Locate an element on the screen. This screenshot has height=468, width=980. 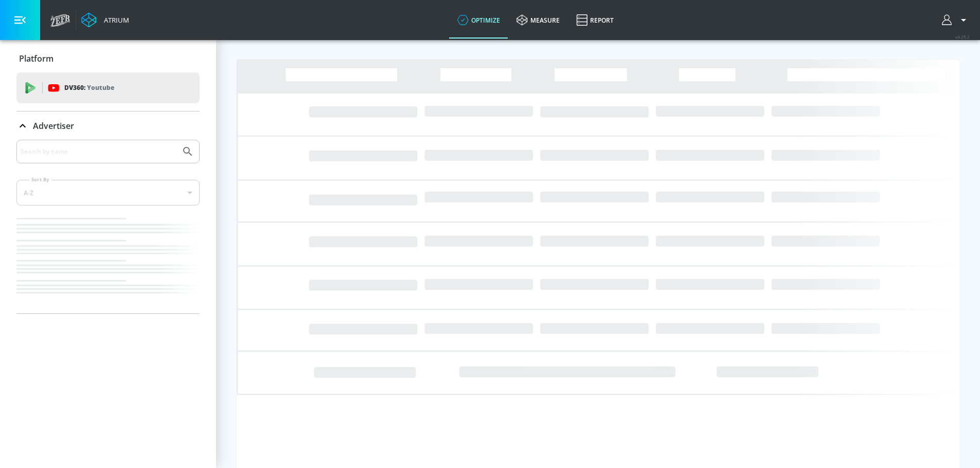
p: DV360: is located at coordinates (89, 88).